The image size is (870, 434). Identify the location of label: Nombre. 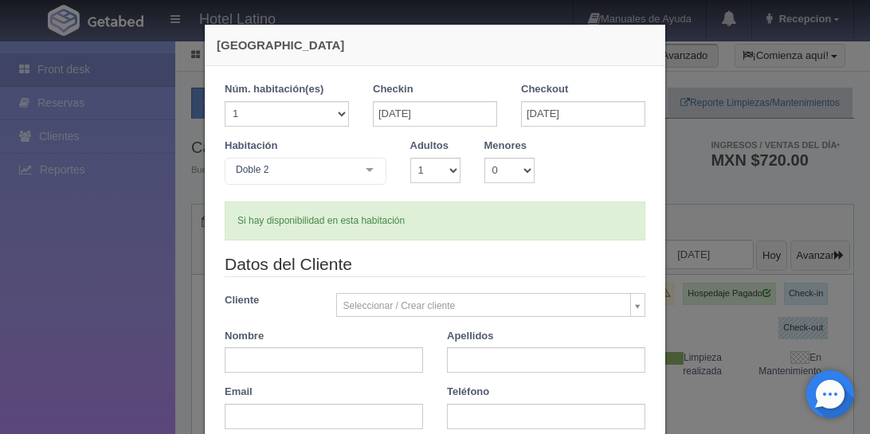
(244, 336).